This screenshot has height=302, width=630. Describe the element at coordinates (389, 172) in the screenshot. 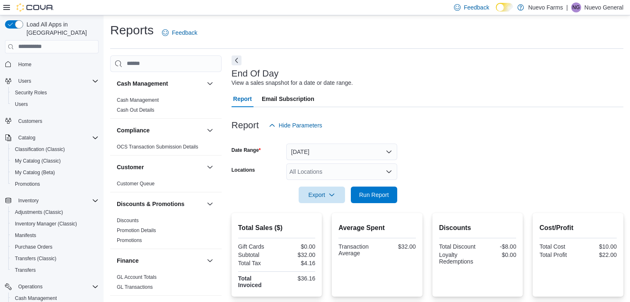

I see `button: Open list of options` at that location.